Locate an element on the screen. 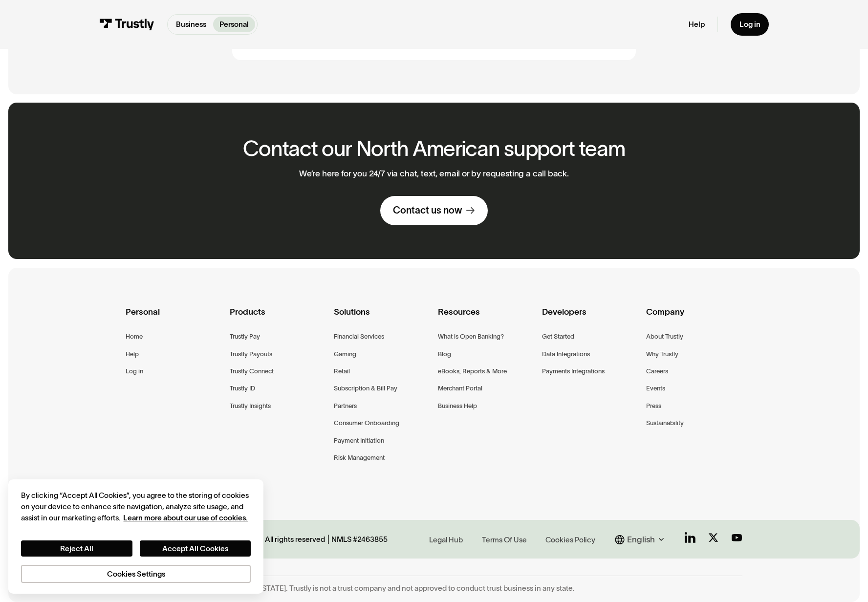 This screenshot has height=602, width=868. a: Careers is located at coordinates (656, 371).